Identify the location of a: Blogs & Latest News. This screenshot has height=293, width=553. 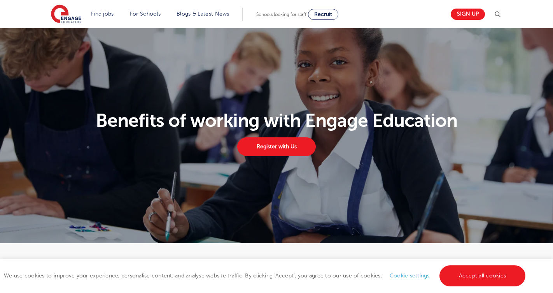
(203, 14).